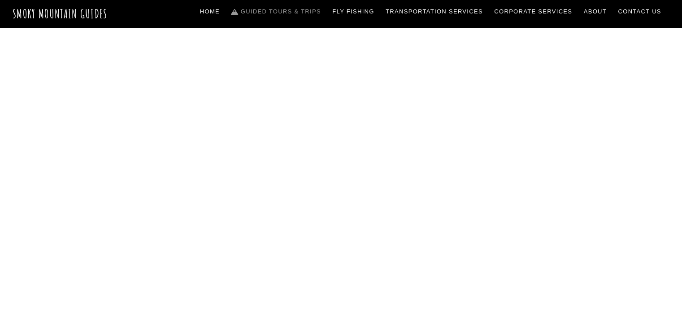 The width and height of the screenshot is (682, 327). What do you see at coordinates (60, 13) in the screenshot?
I see `span: Smoky Mountain Guides` at bounding box center [60, 13].